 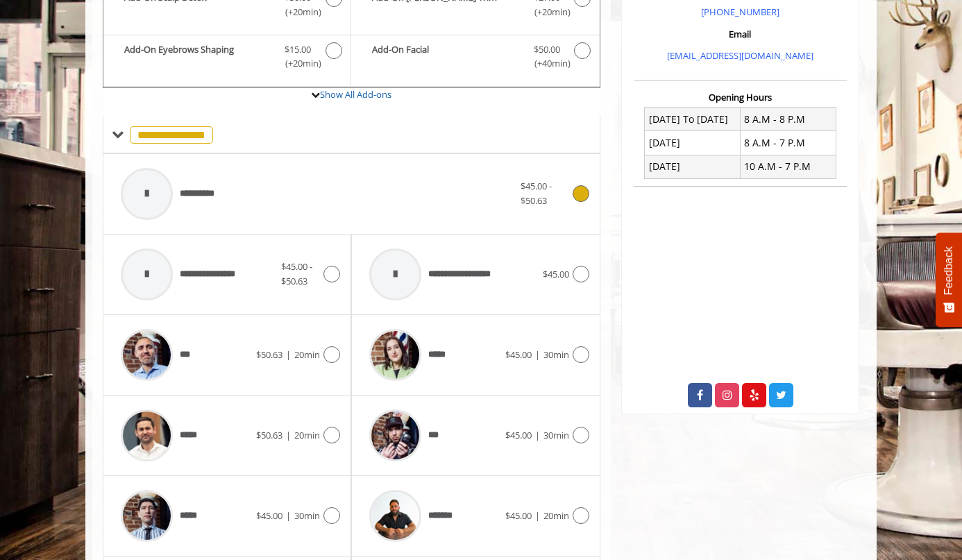 What do you see at coordinates (355, 94) in the screenshot?
I see `a: Show All Add-ons` at bounding box center [355, 94].